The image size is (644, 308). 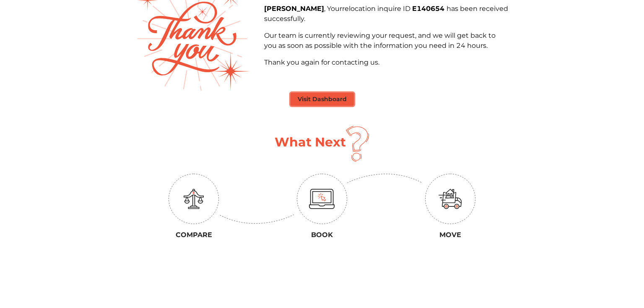 What do you see at coordinates (194, 199) in the screenshot?
I see `img: education` at bounding box center [194, 199].